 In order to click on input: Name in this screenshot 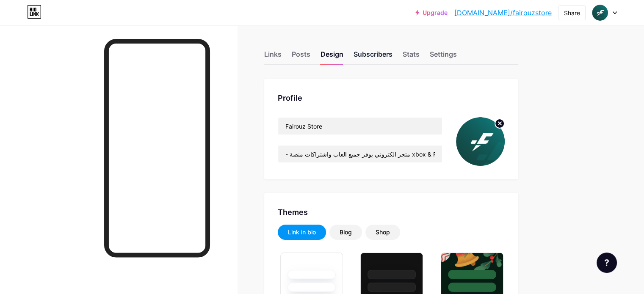, I will do `click(360, 126)`.